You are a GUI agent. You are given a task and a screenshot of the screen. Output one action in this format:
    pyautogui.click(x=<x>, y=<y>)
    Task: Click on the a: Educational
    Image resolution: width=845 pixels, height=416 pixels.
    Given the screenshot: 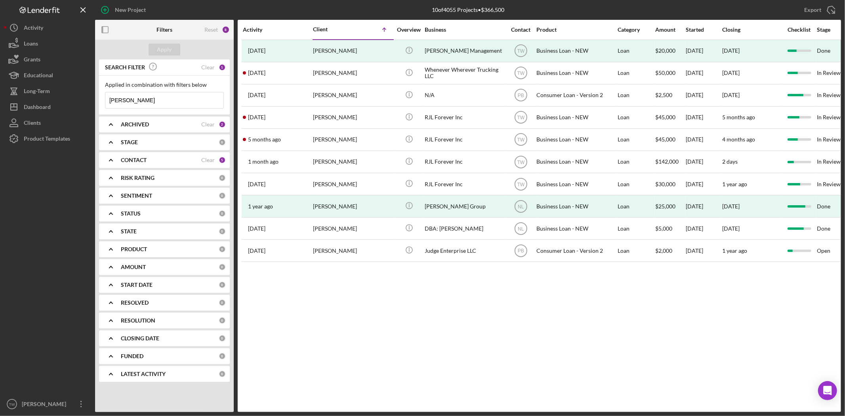 What is the action you would take?
    pyautogui.click(x=48, y=75)
    